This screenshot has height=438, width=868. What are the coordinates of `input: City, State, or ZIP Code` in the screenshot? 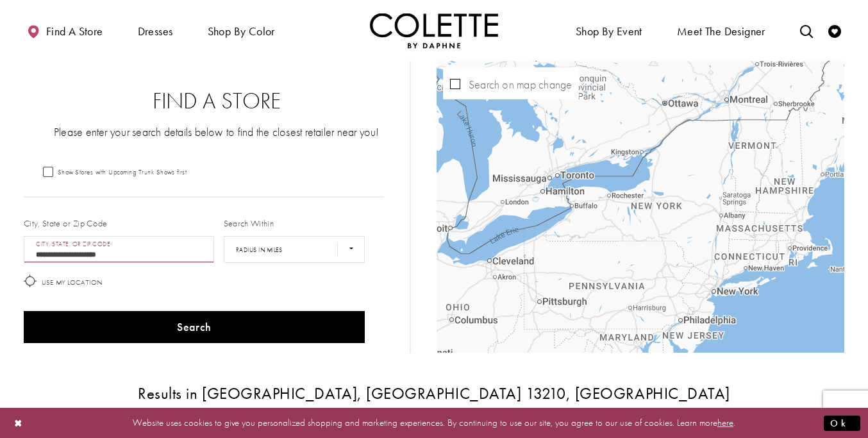 It's located at (118, 250).